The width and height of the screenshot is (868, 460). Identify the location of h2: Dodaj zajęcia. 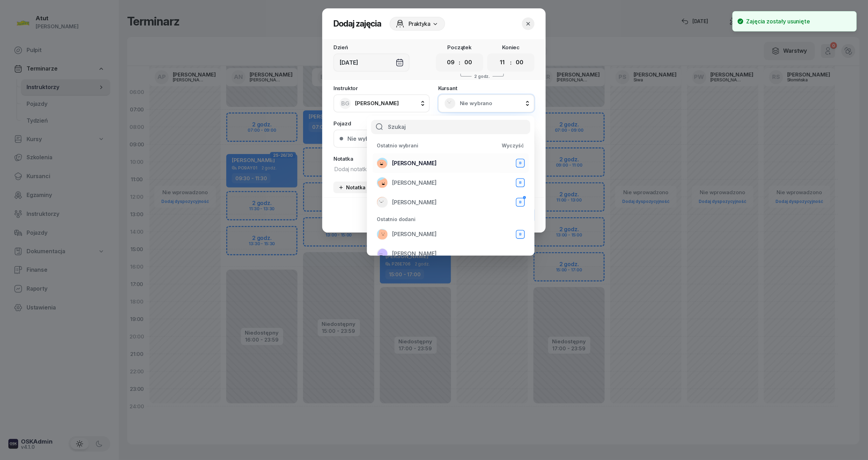
(357, 23).